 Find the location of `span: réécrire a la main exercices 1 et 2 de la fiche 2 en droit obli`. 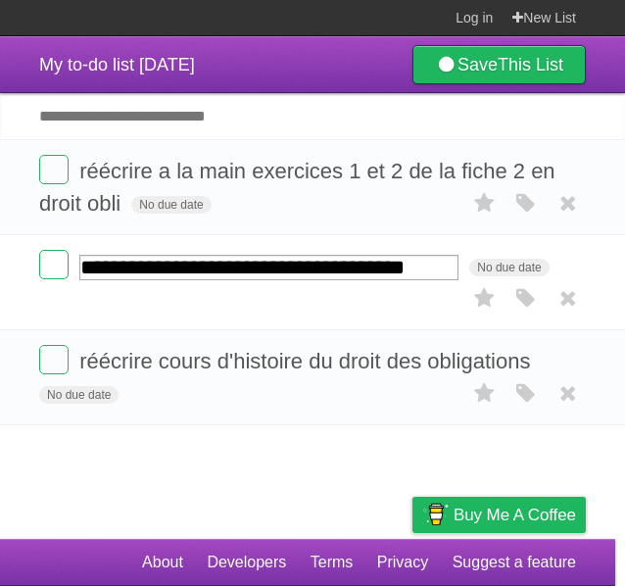

span: réécrire a la main exercices 1 et 2 de la fiche 2 en droit obli is located at coordinates (297, 187).